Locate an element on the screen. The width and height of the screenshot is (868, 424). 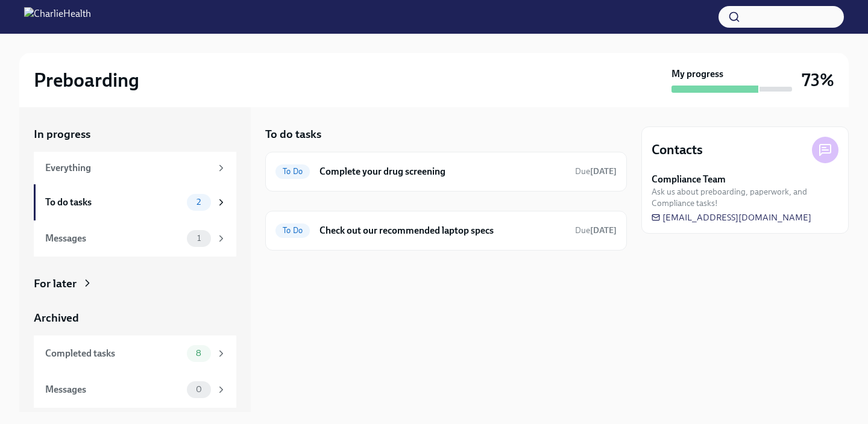
h2: Preboarding is located at coordinates (87, 80).